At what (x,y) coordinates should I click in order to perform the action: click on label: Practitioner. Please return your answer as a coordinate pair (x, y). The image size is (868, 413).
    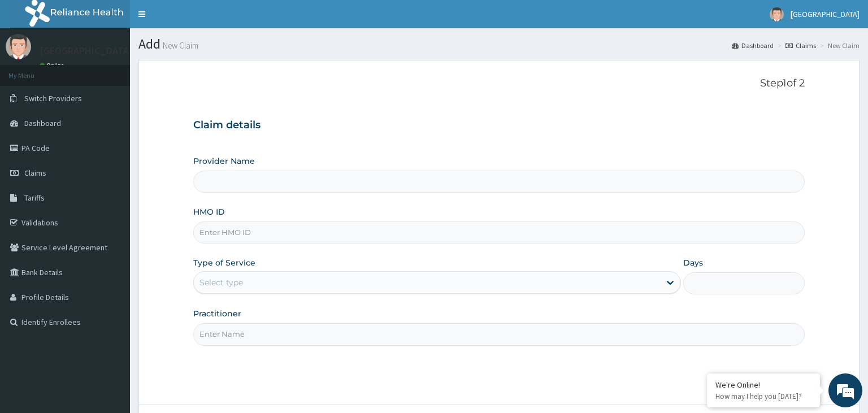
    Looking at the image, I should click on (217, 314).